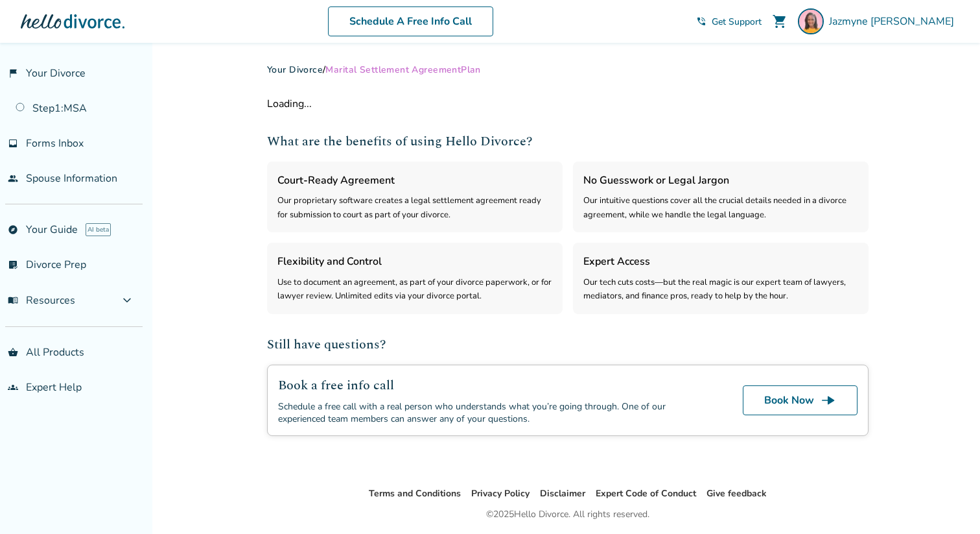 This screenshot has width=980, height=534. What do you see at coordinates (701, 21) in the screenshot?
I see `span: phone_in_talk` at bounding box center [701, 21].